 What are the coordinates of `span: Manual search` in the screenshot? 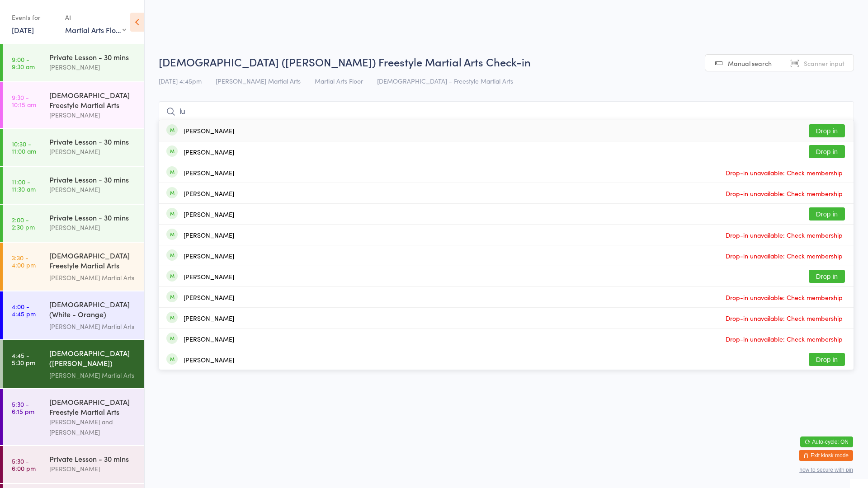 It's located at (749, 63).